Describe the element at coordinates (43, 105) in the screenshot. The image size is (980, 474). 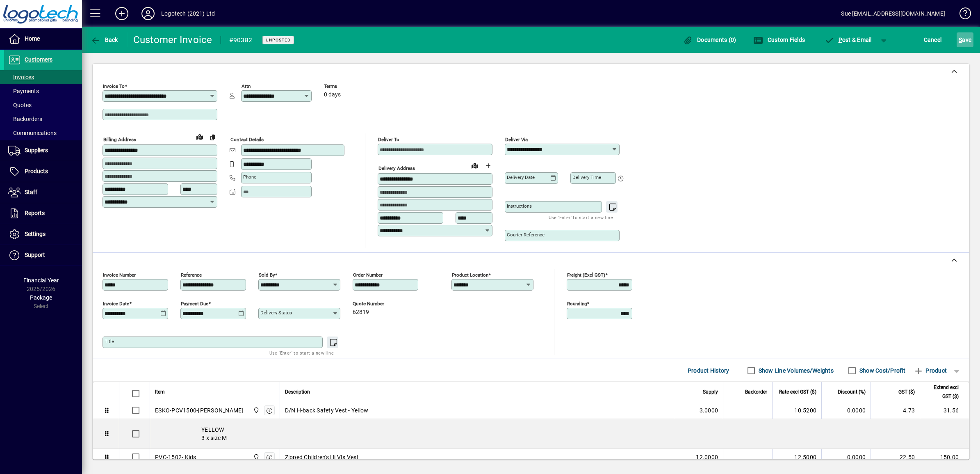
I see `a: Quotes` at that location.